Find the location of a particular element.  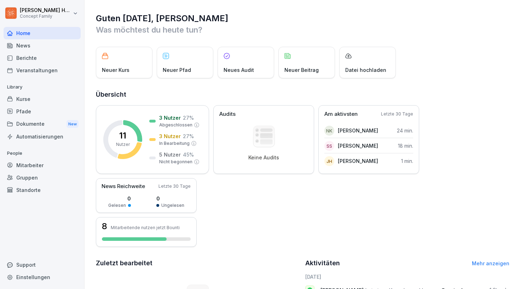

a: Standorte is located at coordinates (42, 190).